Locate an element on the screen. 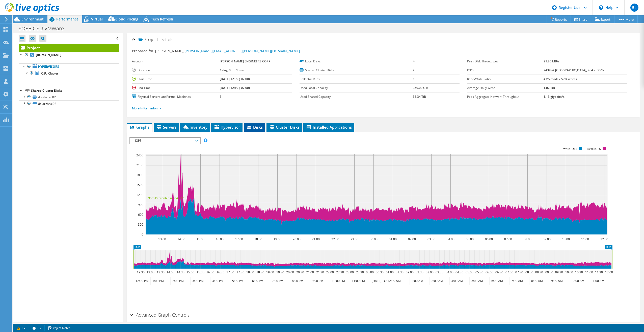 Image resolution: width=644 pixels, height=332 pixels. text: 09:30 is located at coordinates (559, 272).